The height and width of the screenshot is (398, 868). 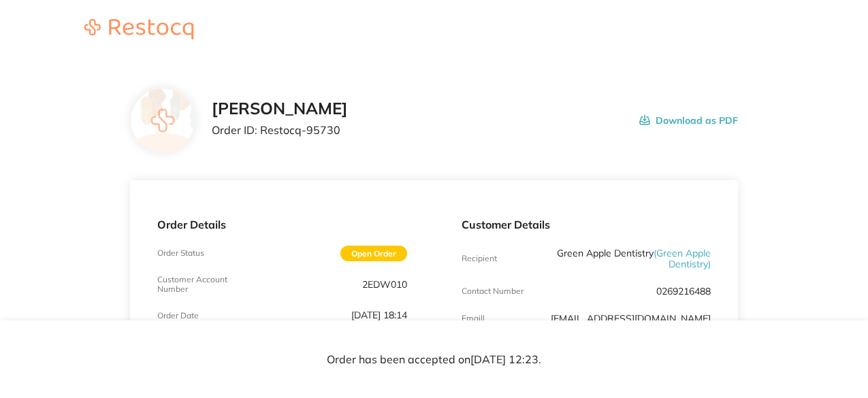 I want to click on p: Emaill, so click(x=473, y=319).